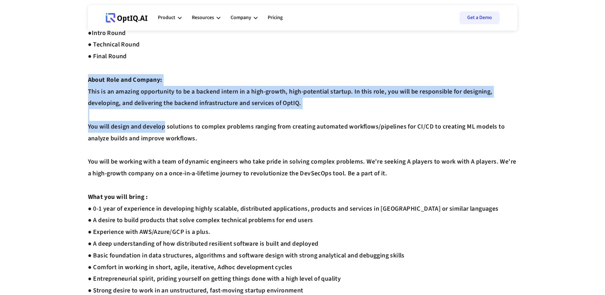  Describe the element at coordinates (275, 18) in the screenshot. I see `a: Pricing` at that location.